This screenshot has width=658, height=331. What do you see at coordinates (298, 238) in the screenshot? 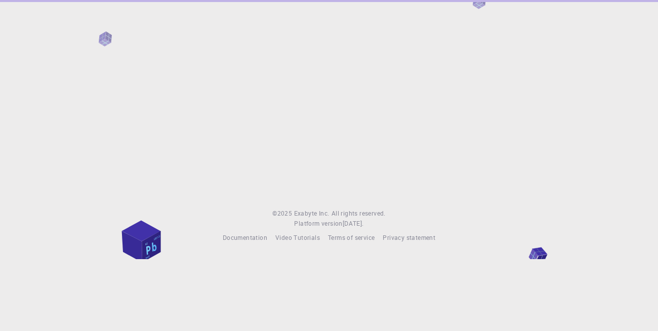
I see `a: Video Tutorials` at bounding box center [298, 238].